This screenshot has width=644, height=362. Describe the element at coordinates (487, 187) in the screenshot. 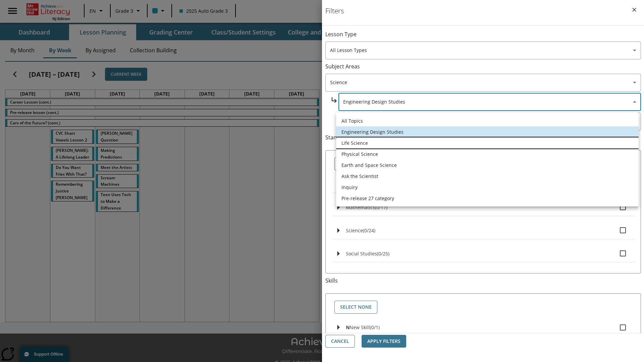

I see `li: Inquiry` at that location.